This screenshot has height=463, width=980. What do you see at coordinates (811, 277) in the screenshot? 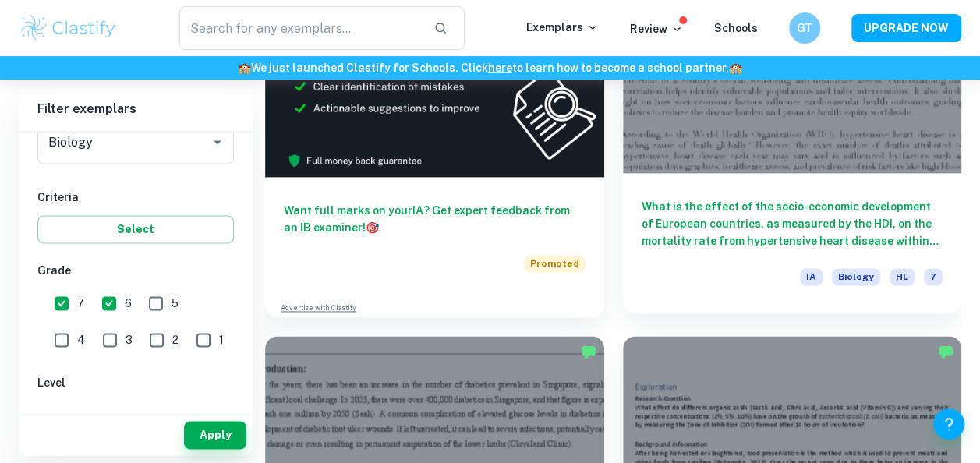
I see `span: IA` at bounding box center [811, 277].